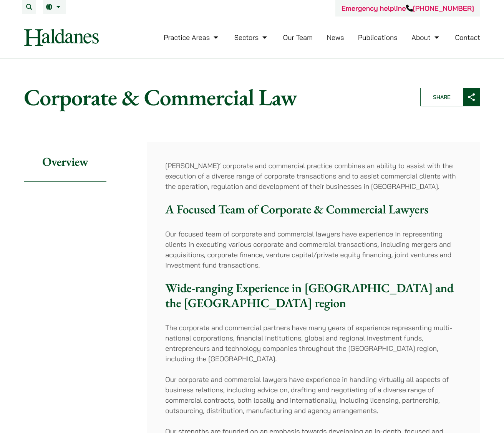  Describe the element at coordinates (297, 37) in the screenshot. I see `a: Our Team` at that location.